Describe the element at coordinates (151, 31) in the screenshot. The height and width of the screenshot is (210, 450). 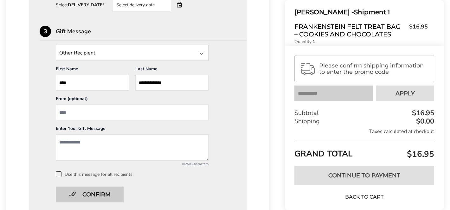
I see `div: Gift Message` at that location.